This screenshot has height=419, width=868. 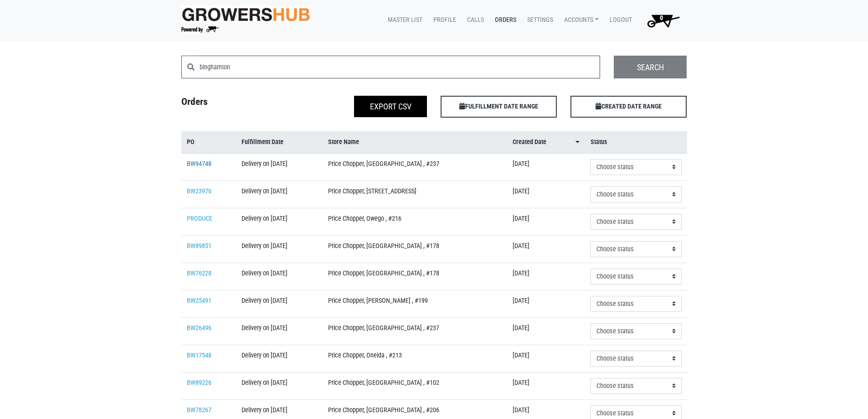 I want to click on a: Accounts, so click(x=580, y=20).